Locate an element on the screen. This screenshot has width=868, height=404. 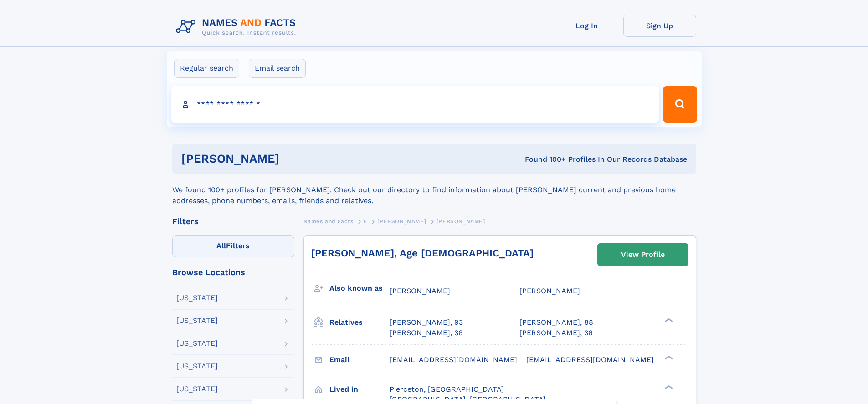
div: Found 100+ Profiles In Our Records Database is located at coordinates (544, 159).